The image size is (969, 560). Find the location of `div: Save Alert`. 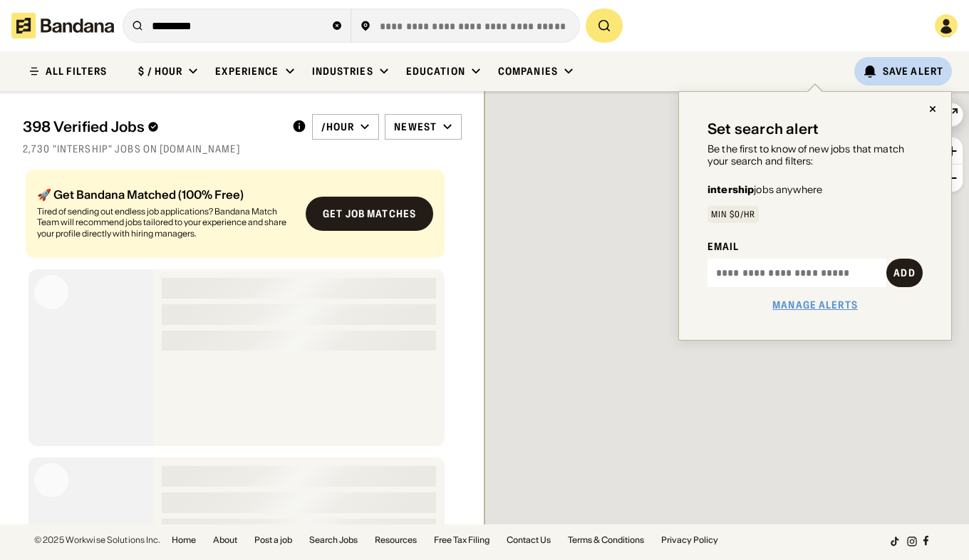

div: Save Alert is located at coordinates (912, 71).